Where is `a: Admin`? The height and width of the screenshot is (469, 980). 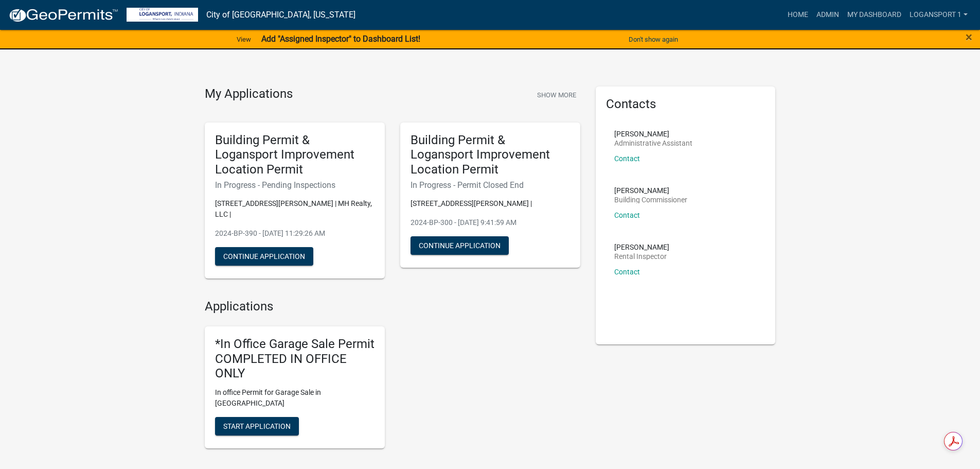
a: Admin is located at coordinates (828, 15).